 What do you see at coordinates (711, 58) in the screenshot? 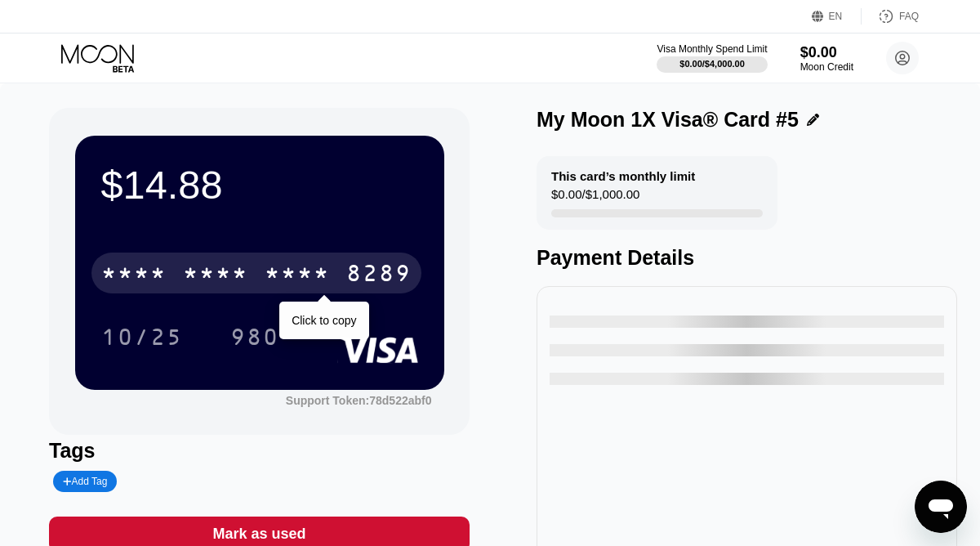
I see `div: Visa Monthly Spend Limit$0.00/$4,000.00` at bounding box center [711, 58].